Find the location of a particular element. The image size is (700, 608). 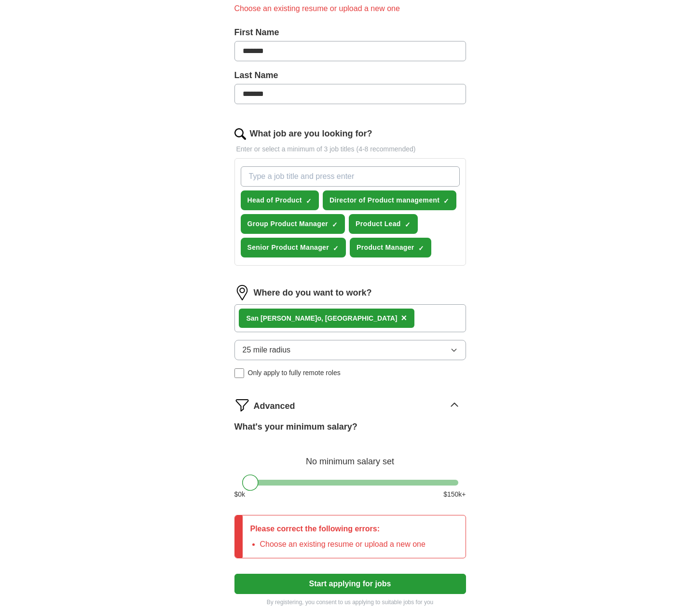

button: Start applying for jobs is located at coordinates (350, 584).